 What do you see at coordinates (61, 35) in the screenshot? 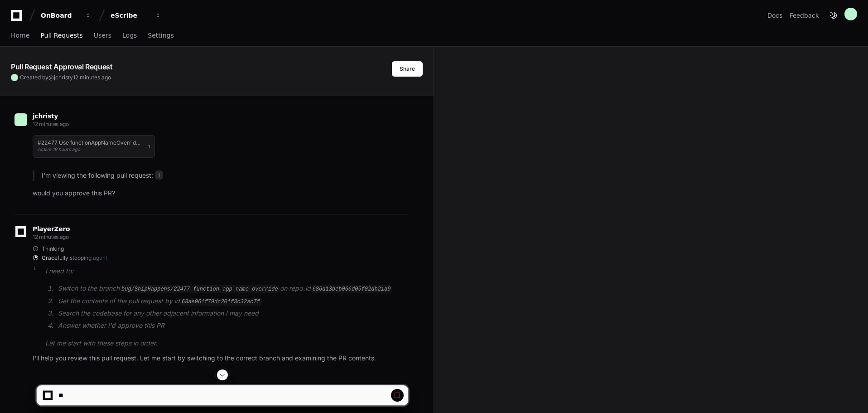
I see `span: Pull Requests` at bounding box center [61, 35].